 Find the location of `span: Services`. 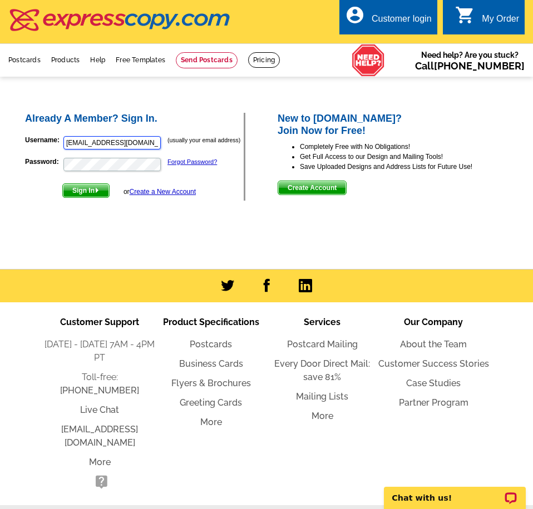

span: Services is located at coordinates (322, 322).